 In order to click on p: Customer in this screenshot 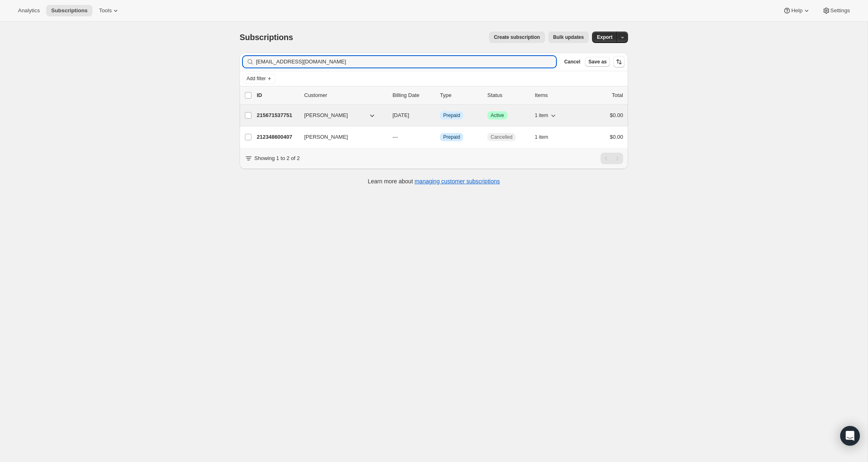, I will do `click(345, 95)`.